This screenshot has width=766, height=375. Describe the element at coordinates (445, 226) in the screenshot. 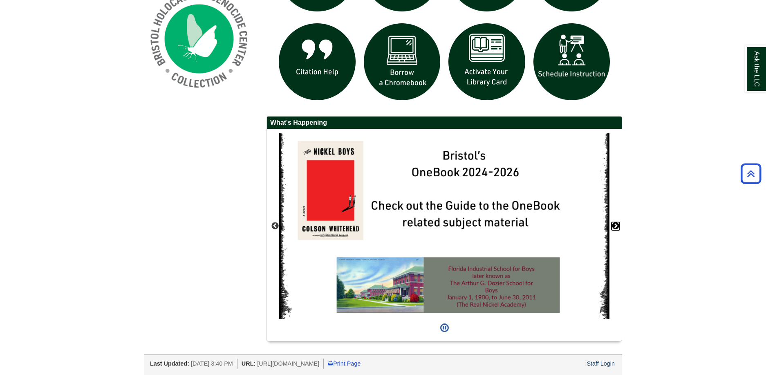

I see `img: The Nickel Boys OneBook` at that location.